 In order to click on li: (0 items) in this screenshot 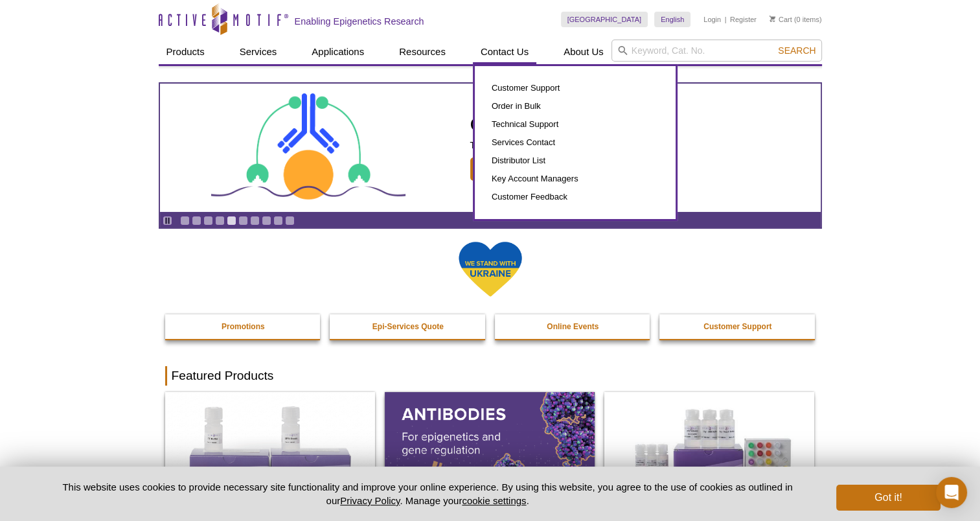, I will do `click(795, 20)`.